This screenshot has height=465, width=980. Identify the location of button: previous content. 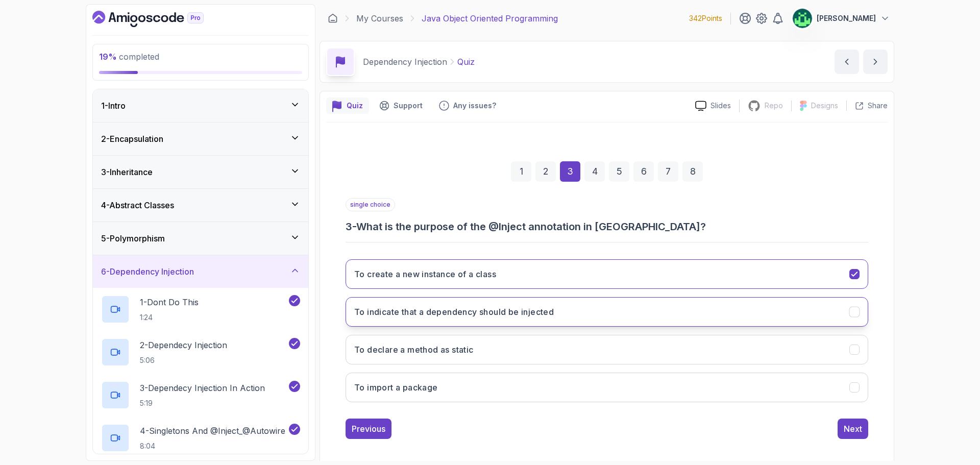
(847, 62).